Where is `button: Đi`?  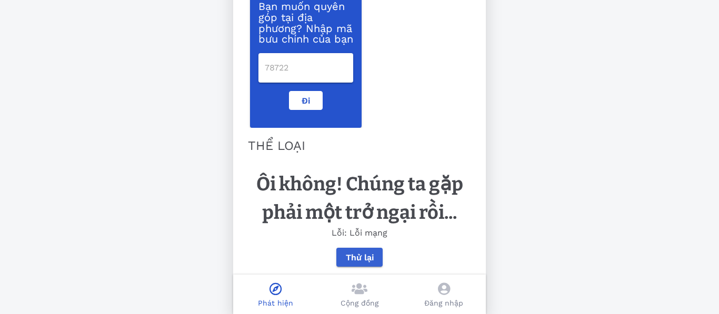 button: Đi is located at coordinates (306, 101).